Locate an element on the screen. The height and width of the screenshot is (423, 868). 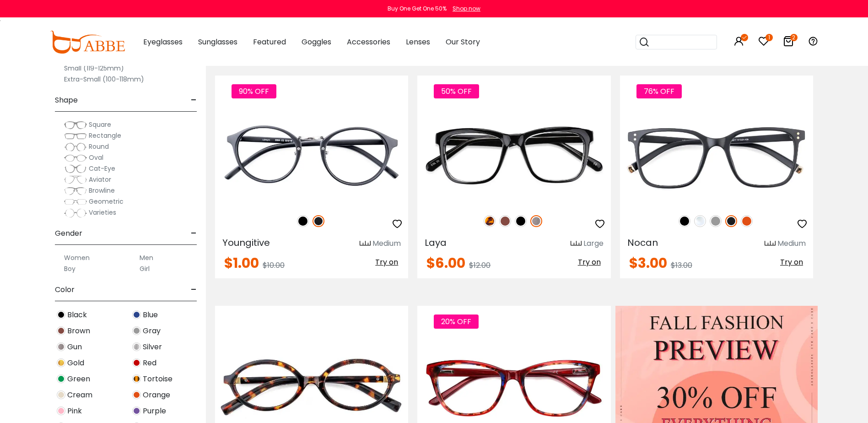
span: $12.00 is located at coordinates (480, 265).